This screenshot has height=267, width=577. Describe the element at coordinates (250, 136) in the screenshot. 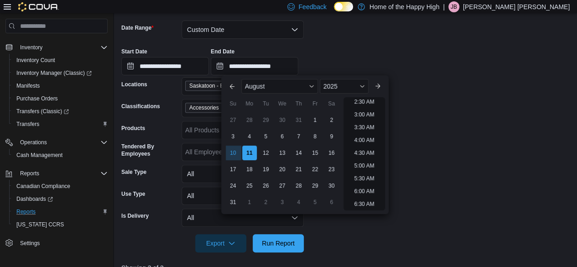

I see `div: day-4` at that location.